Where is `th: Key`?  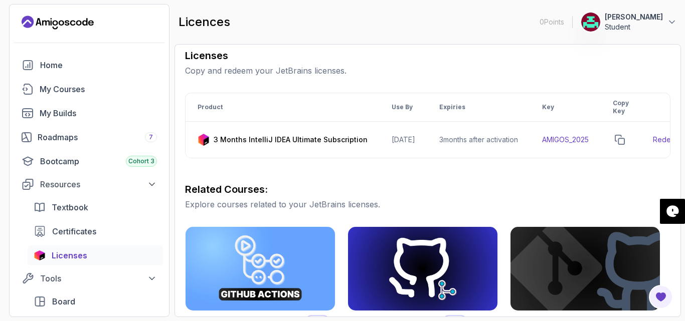
th: Key is located at coordinates (565, 107).